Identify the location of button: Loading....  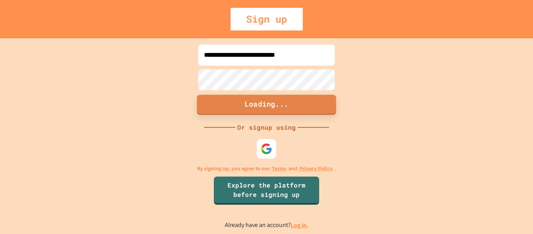
(267, 105).